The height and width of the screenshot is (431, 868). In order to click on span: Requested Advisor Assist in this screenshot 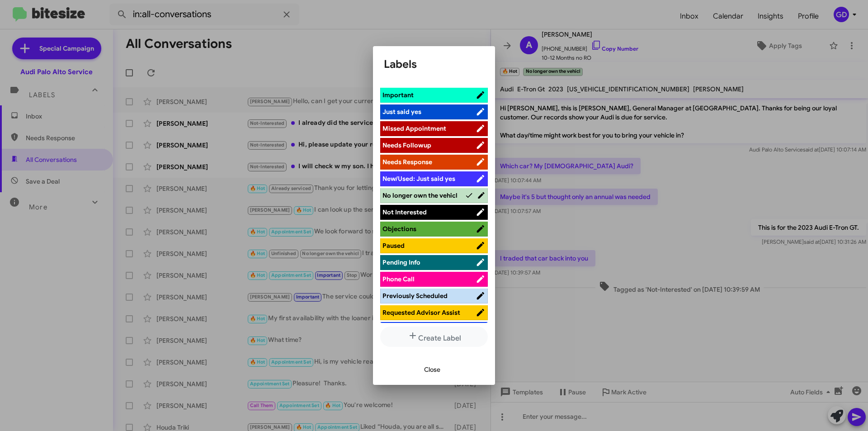, I will do `click(421, 313)`.